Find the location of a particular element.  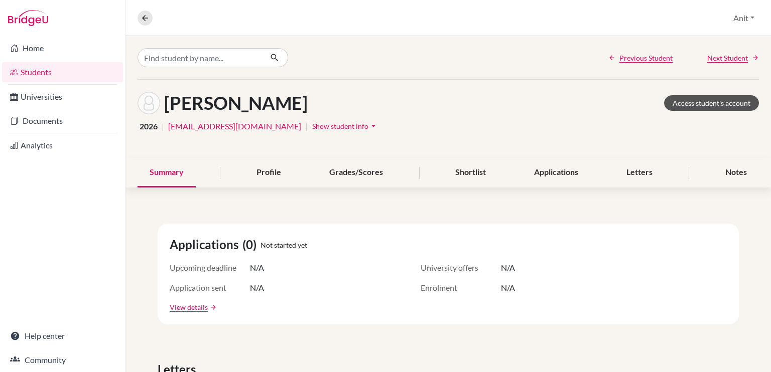

span: (0) is located at coordinates (251, 245).